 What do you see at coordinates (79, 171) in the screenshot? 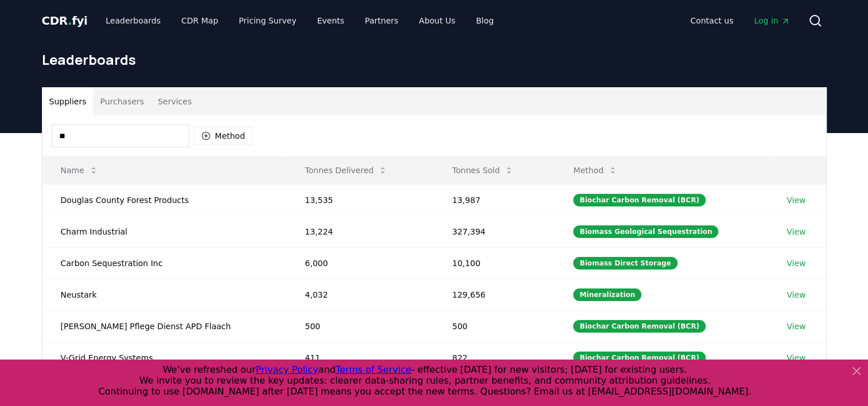
I see `button: Name` at bounding box center [79, 171].